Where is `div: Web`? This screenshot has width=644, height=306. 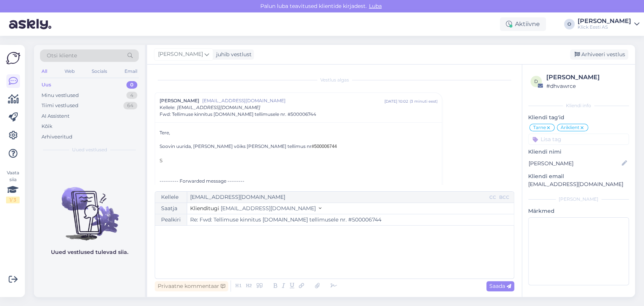 div: Web is located at coordinates (69, 71).